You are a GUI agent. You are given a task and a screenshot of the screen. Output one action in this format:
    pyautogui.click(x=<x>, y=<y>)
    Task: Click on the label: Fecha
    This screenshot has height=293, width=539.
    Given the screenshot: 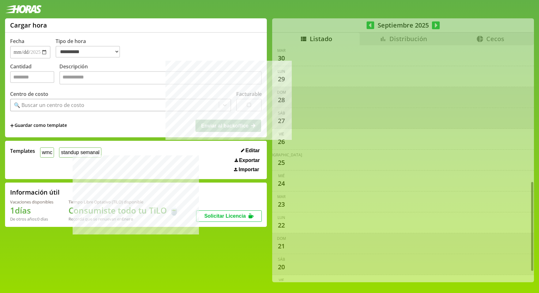 What is the action you would take?
    pyautogui.click(x=17, y=41)
    